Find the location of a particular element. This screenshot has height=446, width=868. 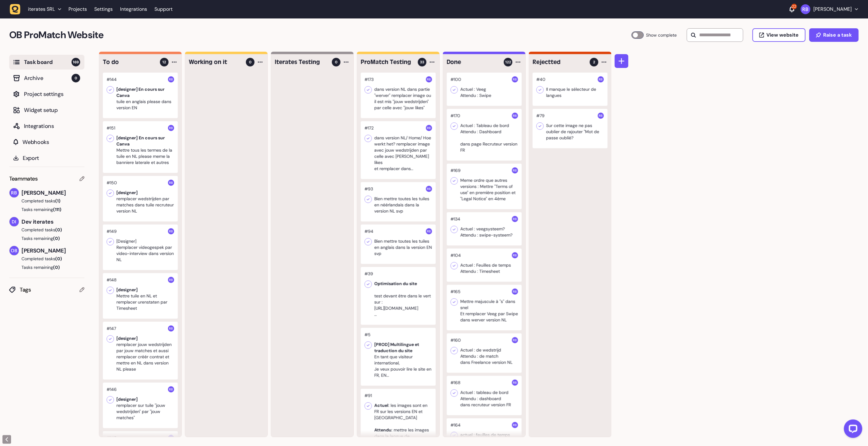

button: View website is located at coordinates (780, 35).